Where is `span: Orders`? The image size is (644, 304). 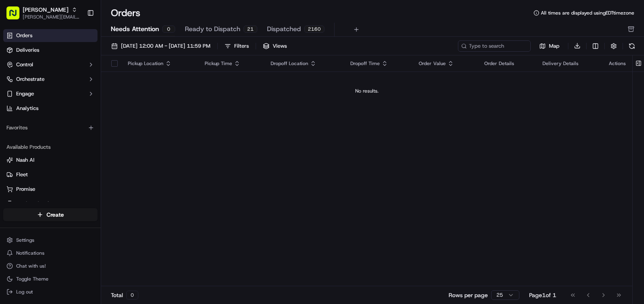 span: Orders is located at coordinates (24, 36).